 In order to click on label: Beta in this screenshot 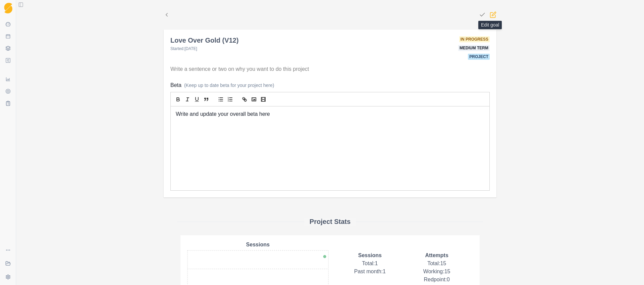, I will do `click(328, 85)`.